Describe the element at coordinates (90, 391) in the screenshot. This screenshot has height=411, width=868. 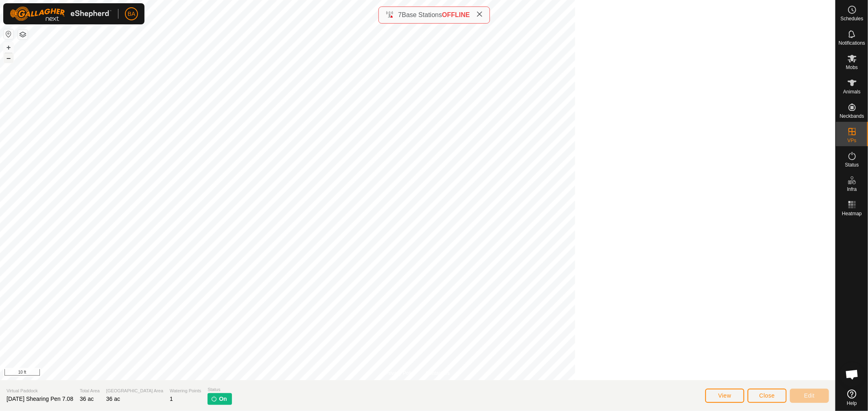
I see `span: Total Area` at that location.